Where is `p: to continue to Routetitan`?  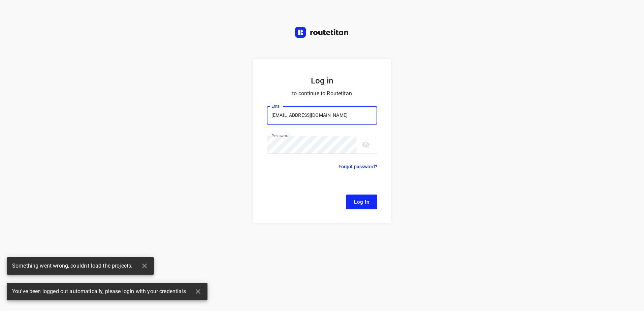 p: to continue to Routetitan is located at coordinates (322, 94).